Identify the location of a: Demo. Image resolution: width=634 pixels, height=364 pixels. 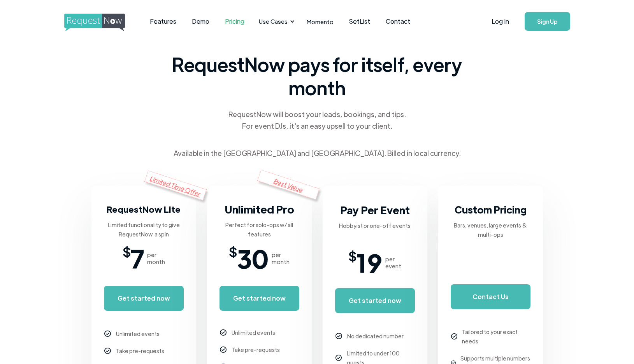
(200, 21).